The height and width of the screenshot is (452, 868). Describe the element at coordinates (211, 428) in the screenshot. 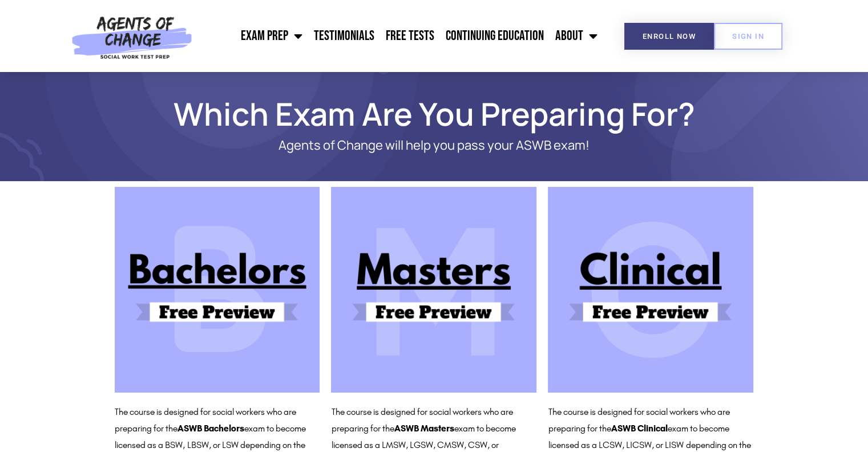

I see `b: ASWB Bachelors` at that location.